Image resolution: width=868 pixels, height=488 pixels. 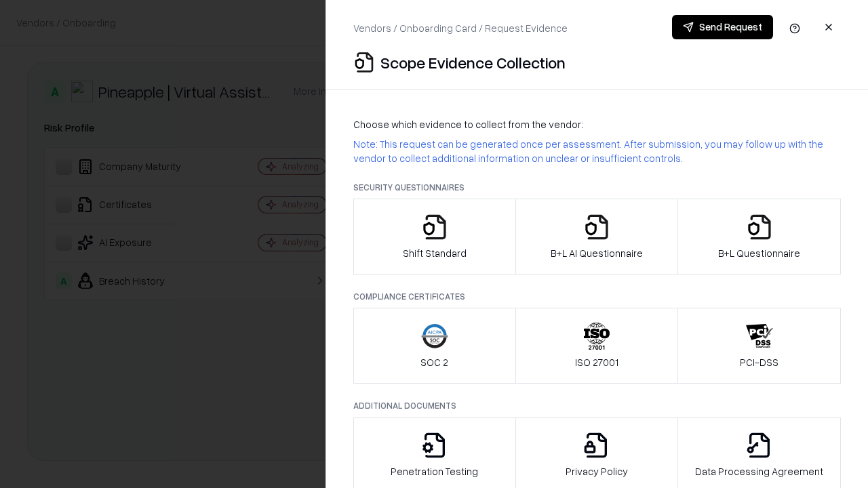 What do you see at coordinates (435, 236) in the screenshot?
I see `button: Shift Standard` at bounding box center [435, 236].